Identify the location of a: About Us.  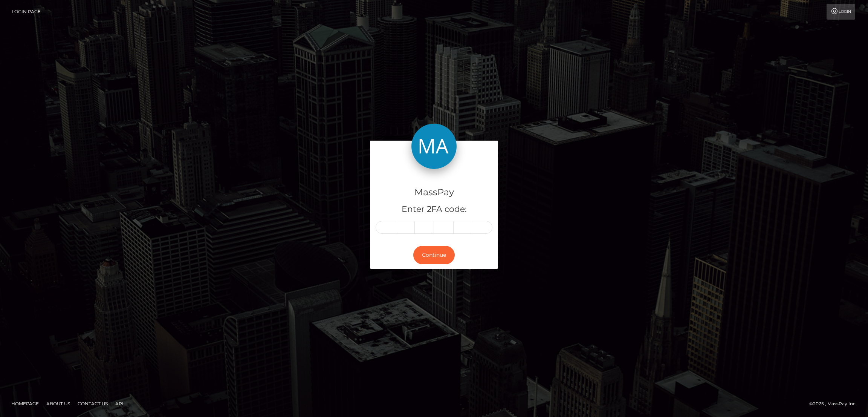
(58, 403).